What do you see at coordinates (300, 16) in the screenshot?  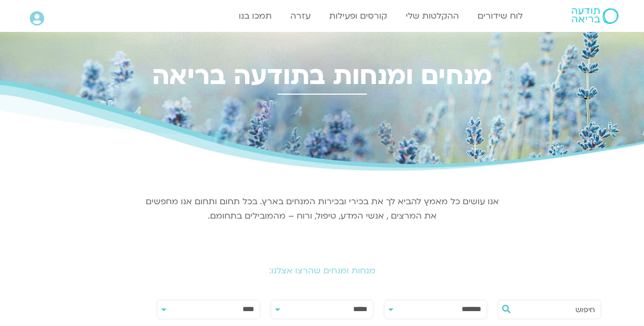 I see `a: עזרה` at bounding box center [300, 16].